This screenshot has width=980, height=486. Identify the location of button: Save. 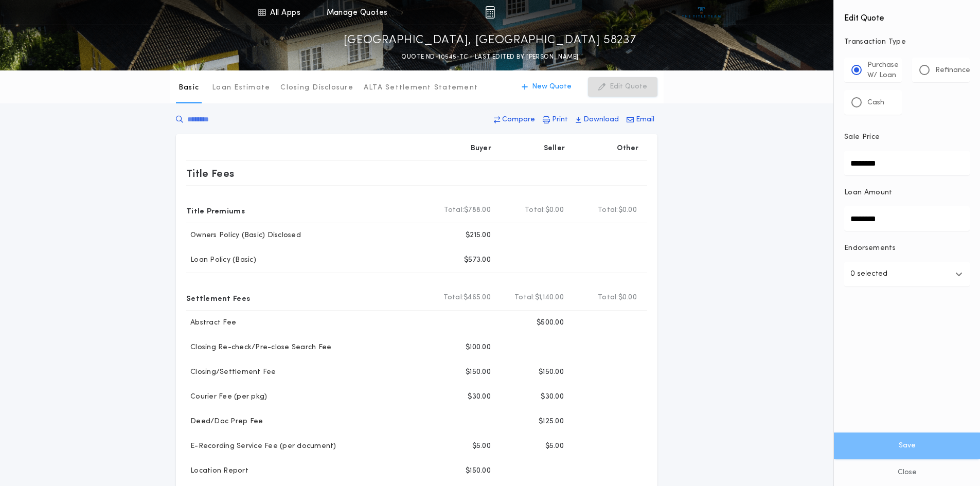
(907, 446).